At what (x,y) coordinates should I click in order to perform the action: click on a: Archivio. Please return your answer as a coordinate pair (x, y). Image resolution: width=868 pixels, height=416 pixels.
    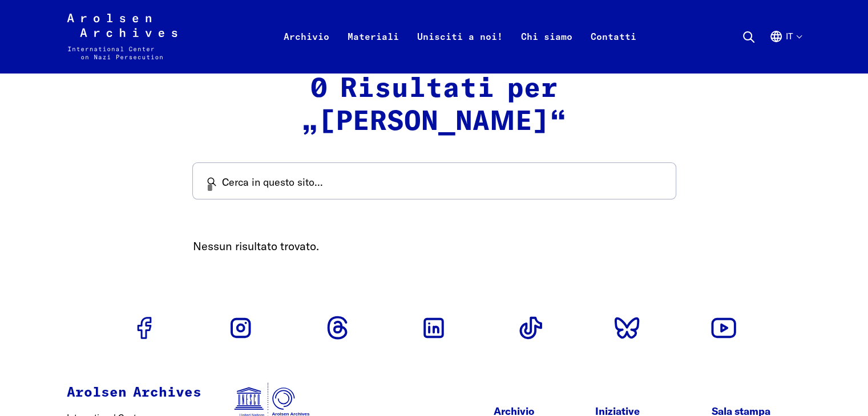
    Looking at the image, I should click on (306, 50).